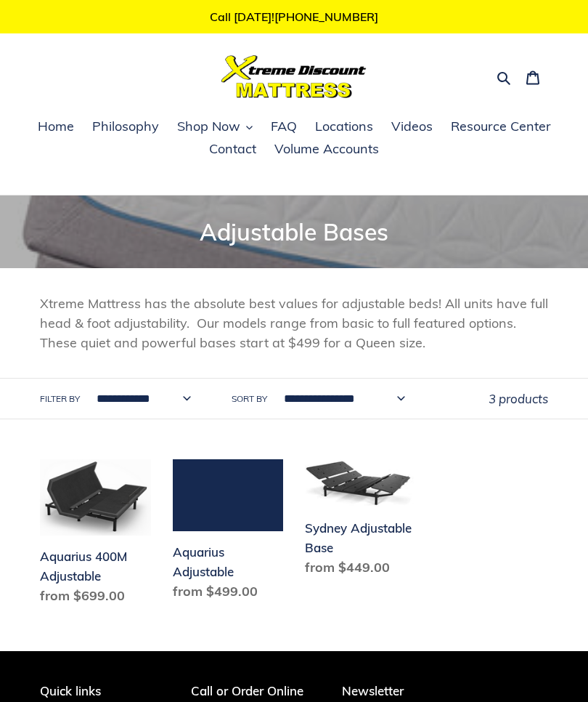  Describe the element at coordinates (412, 126) in the screenshot. I see `span: Videos` at that location.